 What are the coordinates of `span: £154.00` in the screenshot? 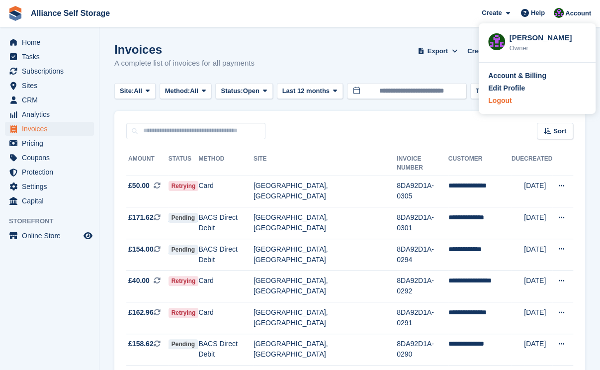 It's located at (141, 249).